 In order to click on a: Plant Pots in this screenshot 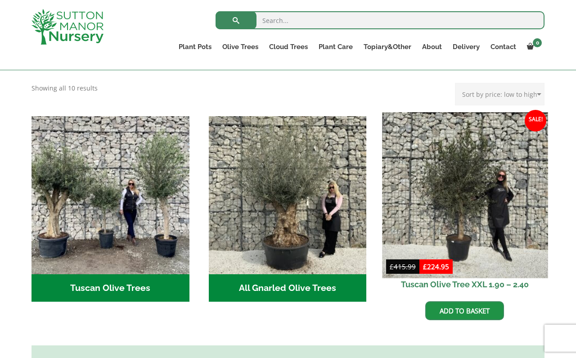, I will do `click(195, 47)`.